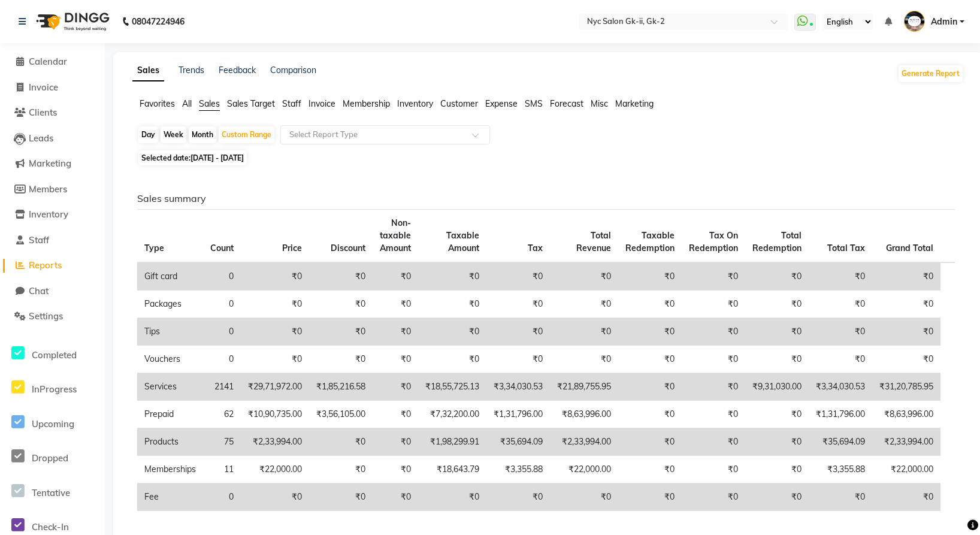  Describe the element at coordinates (341, 415) in the screenshot. I see `td: ₹3,56,105.00` at that location.